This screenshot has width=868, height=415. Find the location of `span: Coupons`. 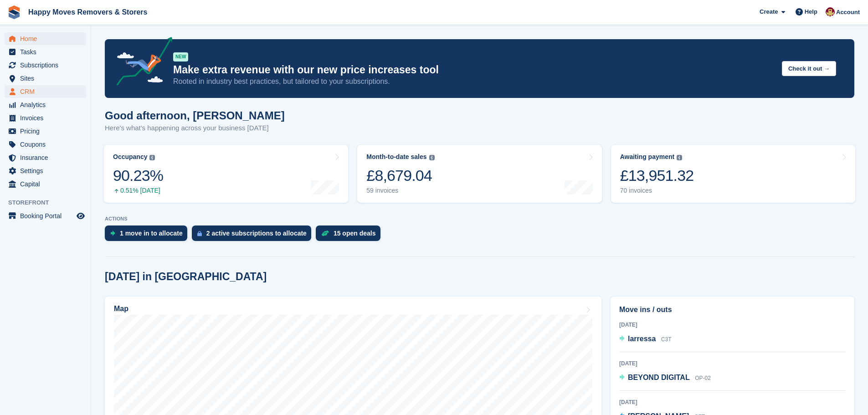

span: Coupons is located at coordinates (48, 144).